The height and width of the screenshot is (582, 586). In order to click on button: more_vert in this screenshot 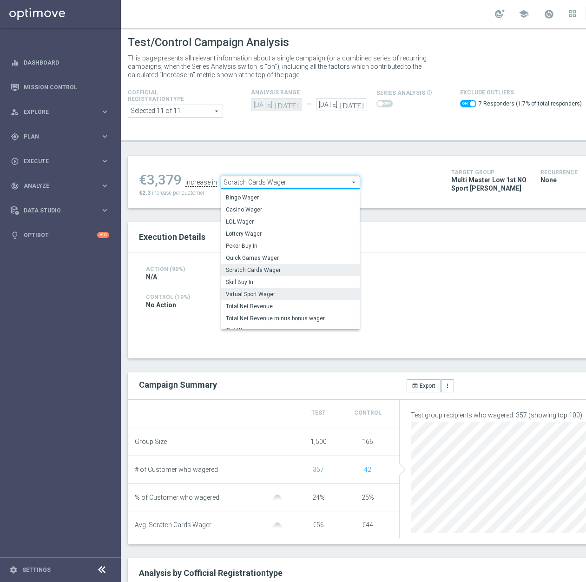, I will do `click(448, 386)`.